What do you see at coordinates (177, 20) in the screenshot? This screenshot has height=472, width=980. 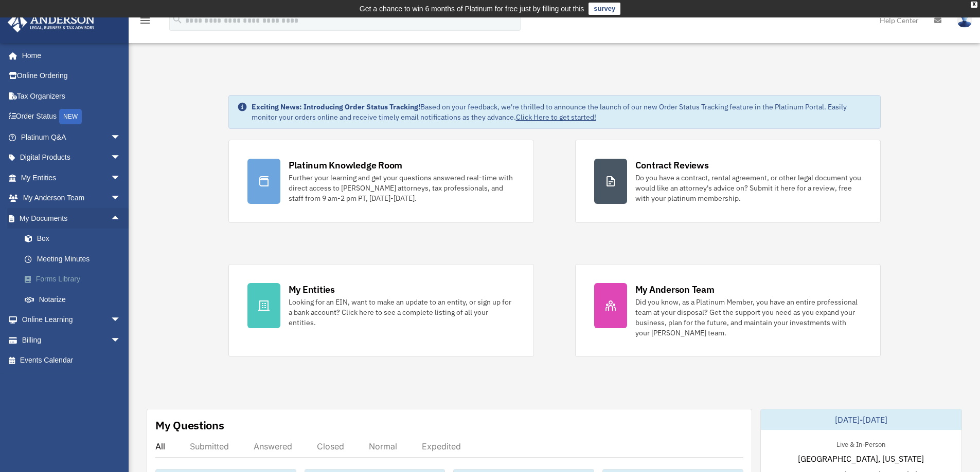 I see `i: search` at bounding box center [177, 20].